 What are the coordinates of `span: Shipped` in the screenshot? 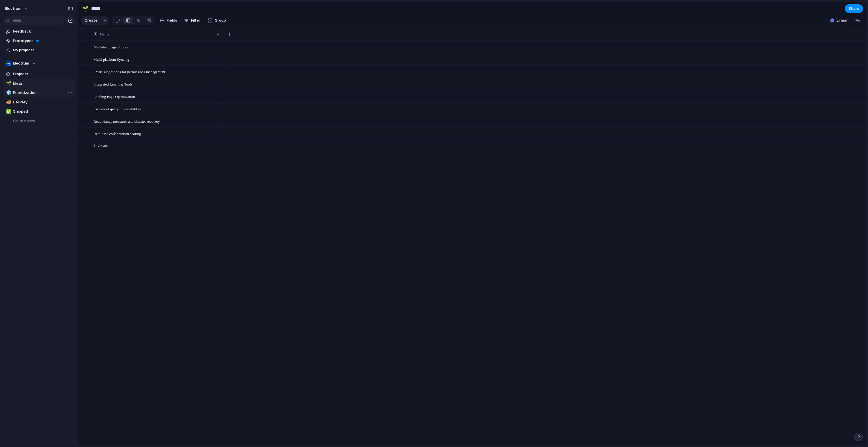 It's located at (43, 112).